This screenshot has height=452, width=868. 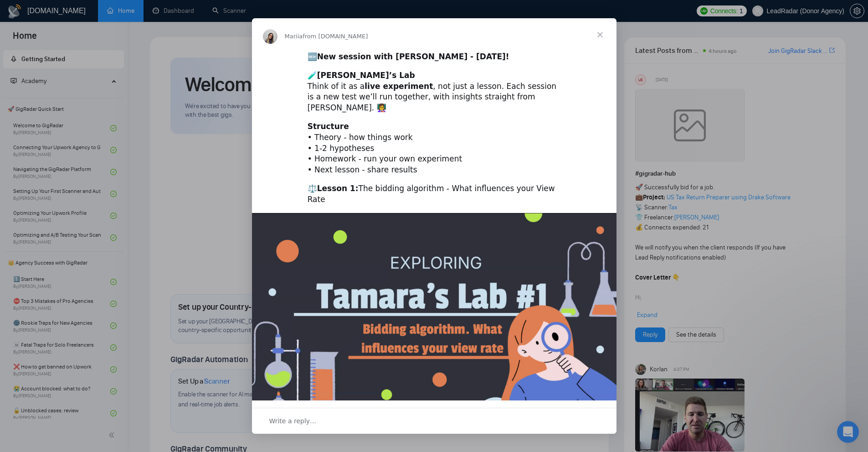 What do you see at coordinates (435, 92) in the screenshot?
I see `div: 🧪 Think of it as a , not just a lesson. Each session is a new test we’ll run together, with insig...` at bounding box center [435, 92].